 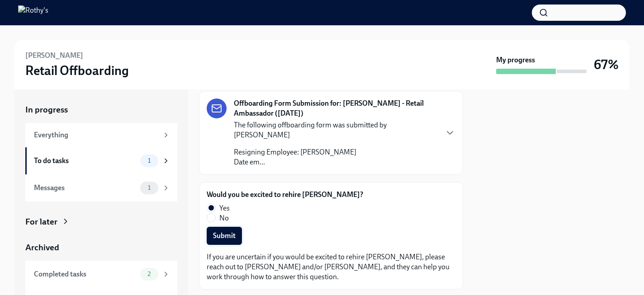 I want to click on h3: Retail Offboarding, so click(x=77, y=71).